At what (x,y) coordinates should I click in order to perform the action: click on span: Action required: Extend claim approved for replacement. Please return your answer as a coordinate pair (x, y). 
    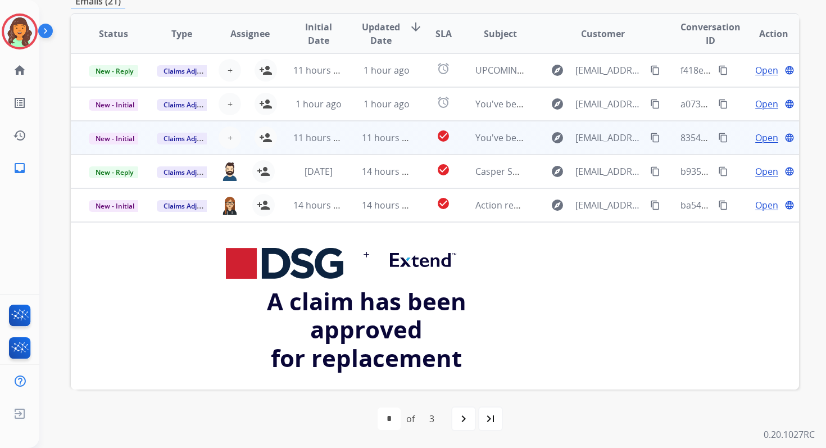
    Looking at the image, I should click on (594, 205).